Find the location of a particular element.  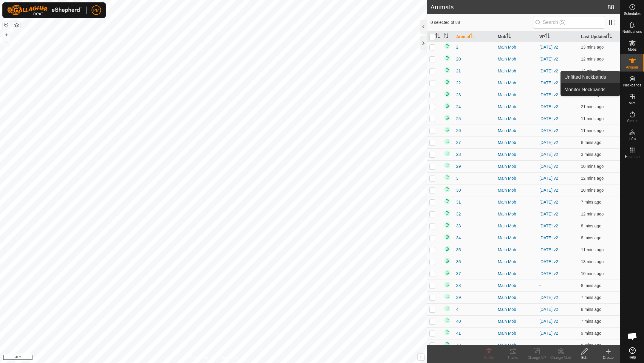

a: Monitor Neckbands is located at coordinates (590, 90).